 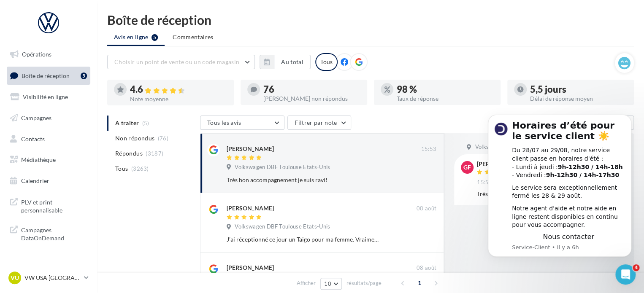 What do you see at coordinates (93, 78) in the screenshot?
I see `div: Message content` at bounding box center [93, 78].